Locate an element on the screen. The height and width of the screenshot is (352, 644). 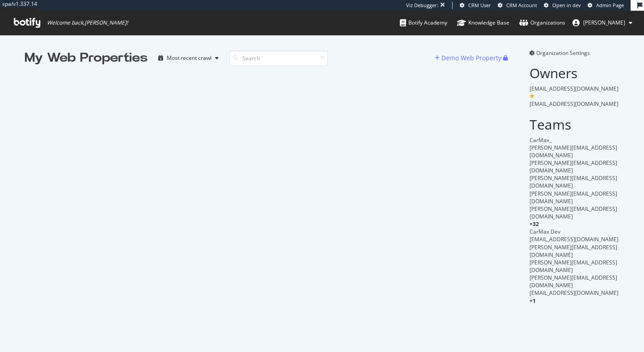
a: Knowledge Base is located at coordinates (484, 23).